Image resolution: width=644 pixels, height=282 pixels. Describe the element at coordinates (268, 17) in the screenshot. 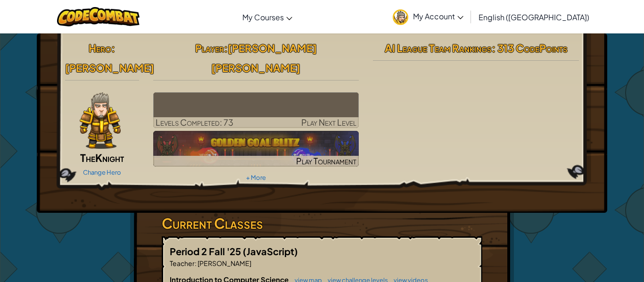

I see `a: My Courses` at that location.